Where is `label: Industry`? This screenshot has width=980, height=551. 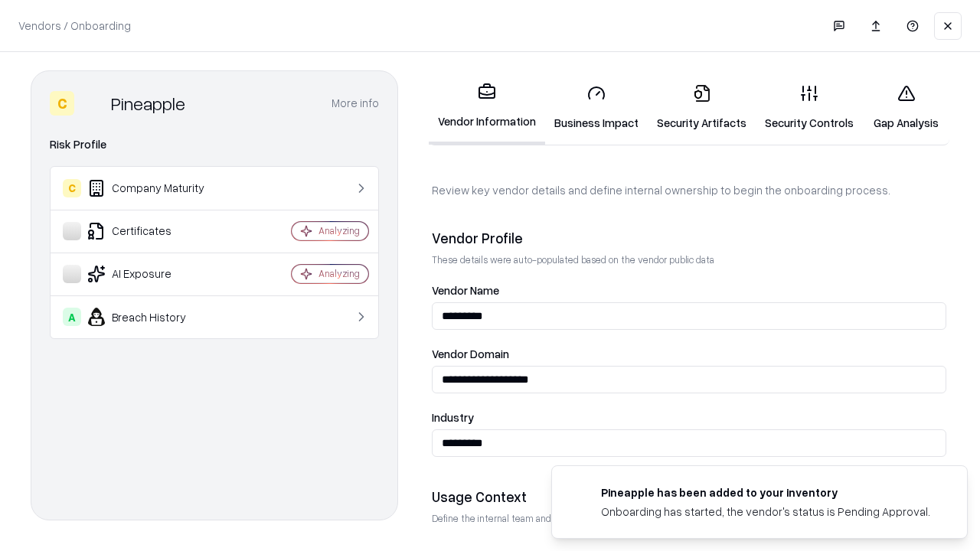 label: Industry is located at coordinates (689, 417).